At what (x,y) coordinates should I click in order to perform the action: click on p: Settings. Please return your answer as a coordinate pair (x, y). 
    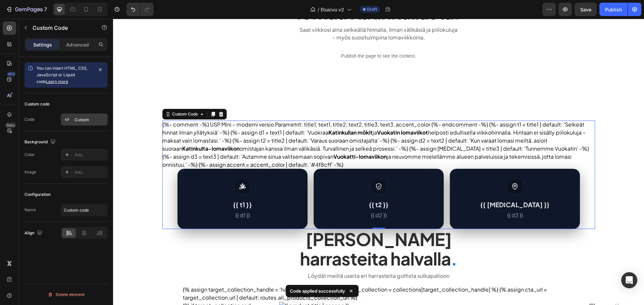
    Looking at the image, I should click on (43, 45).